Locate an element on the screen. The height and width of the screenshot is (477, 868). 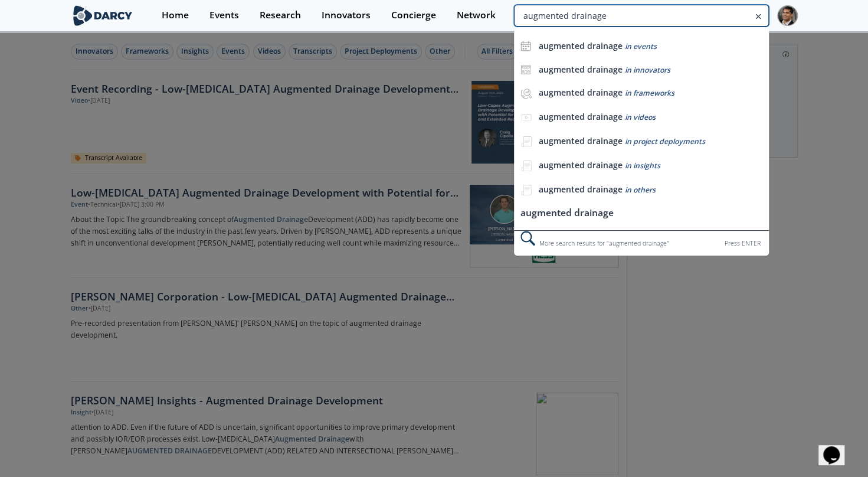
div: More search results for " augmented drainage " is located at coordinates (641, 242).